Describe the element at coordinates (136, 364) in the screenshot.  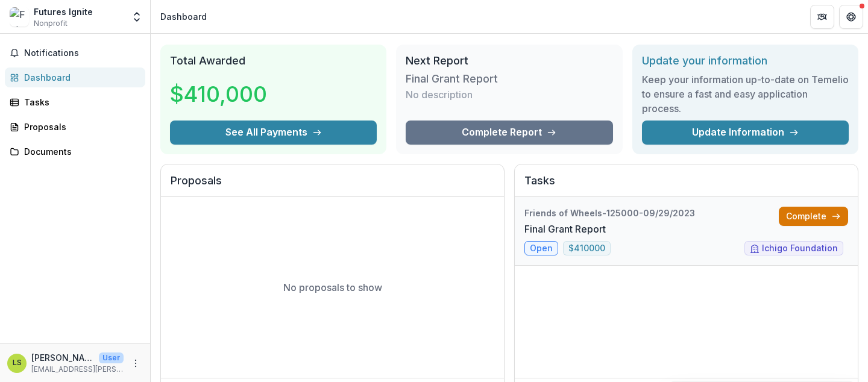
I see `button: More` at that location.